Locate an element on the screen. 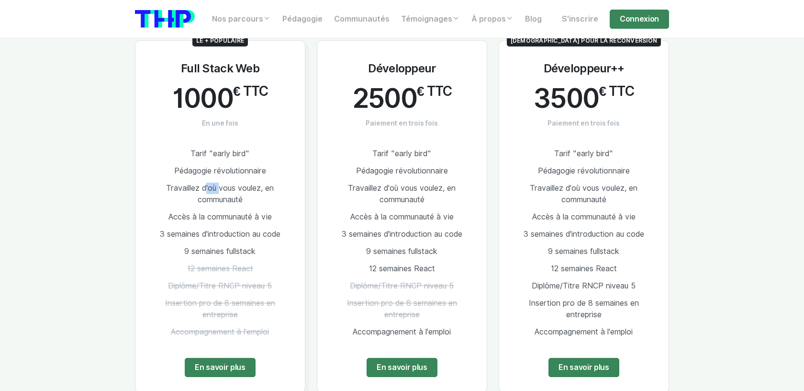 The image size is (804, 391). a: À propos is located at coordinates (492, 19).